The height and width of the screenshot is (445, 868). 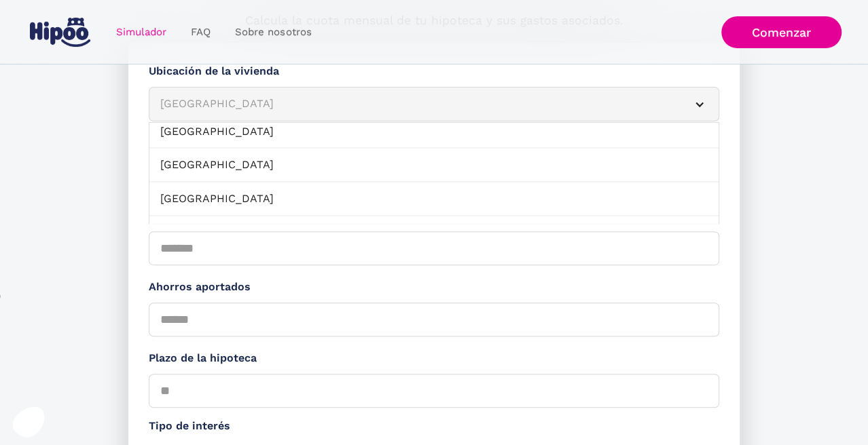 I want to click on label: Plazo de la hipoteca, so click(x=434, y=359).